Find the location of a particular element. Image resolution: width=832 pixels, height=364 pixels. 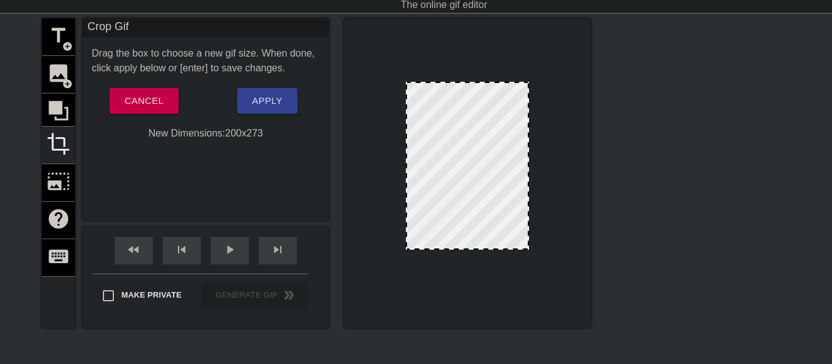

div: Drag the box to choose a new gif size. When done, click apply below or [enter] to save changes. is located at coordinates (206, 61).